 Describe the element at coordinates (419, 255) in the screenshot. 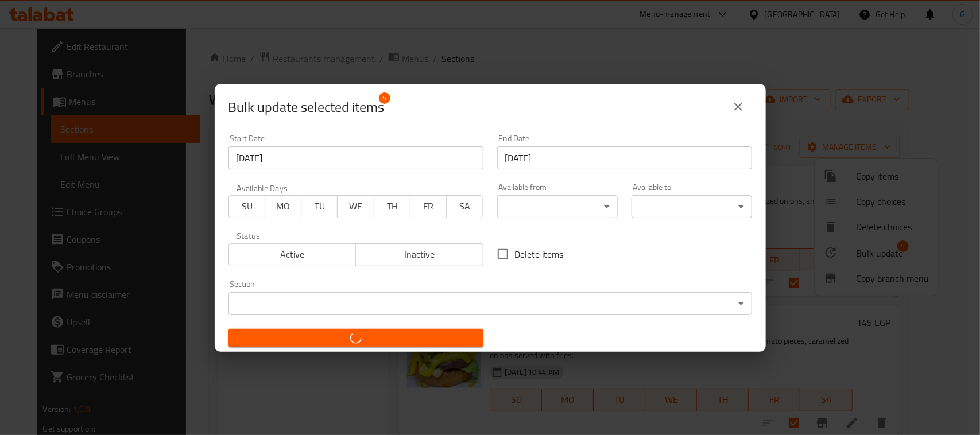

I see `button: Inactive` at that location.